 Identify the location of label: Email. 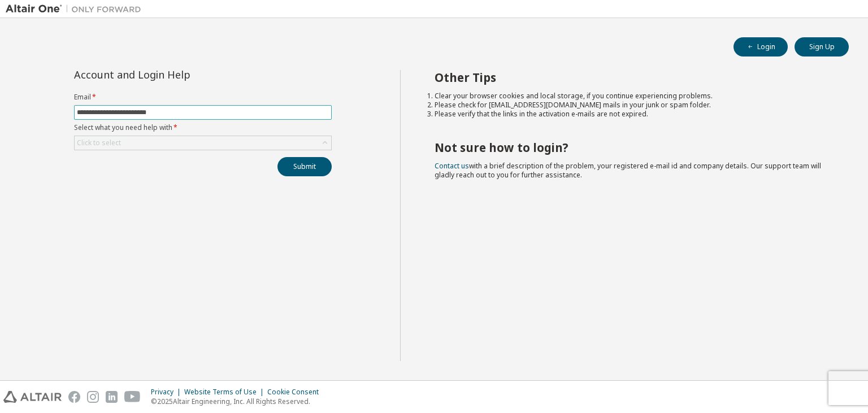
(203, 97).